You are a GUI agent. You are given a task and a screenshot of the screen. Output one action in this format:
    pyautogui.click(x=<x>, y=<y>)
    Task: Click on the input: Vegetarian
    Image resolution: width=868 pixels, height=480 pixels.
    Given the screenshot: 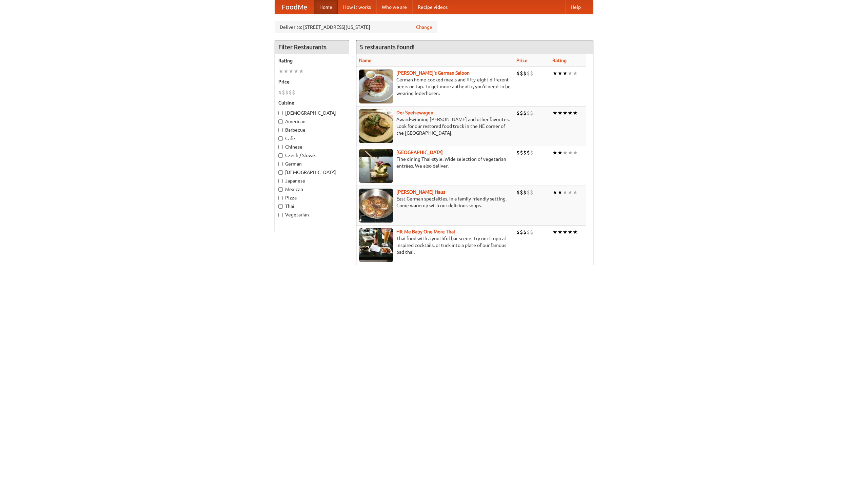 What is the action you would take?
    pyautogui.click(x=280, y=215)
    